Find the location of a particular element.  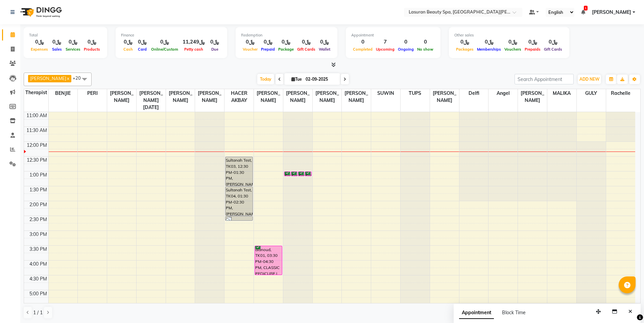

div: Finance is located at coordinates (171, 35).